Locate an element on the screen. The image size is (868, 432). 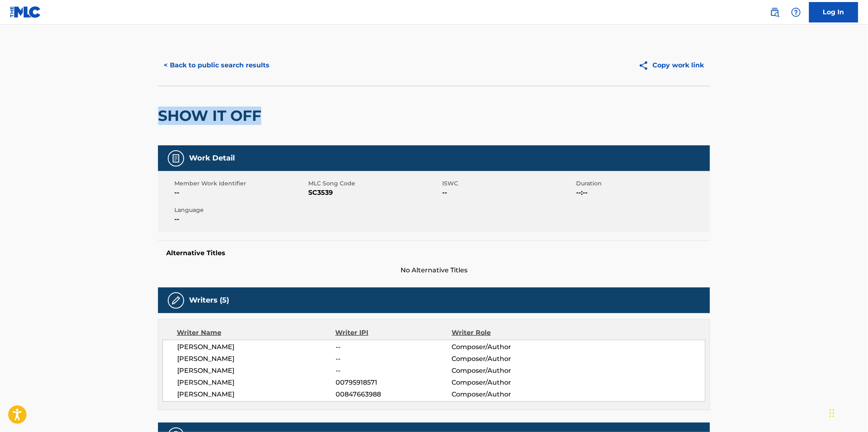
span: Member Work Identifier is located at coordinates (240, 183).